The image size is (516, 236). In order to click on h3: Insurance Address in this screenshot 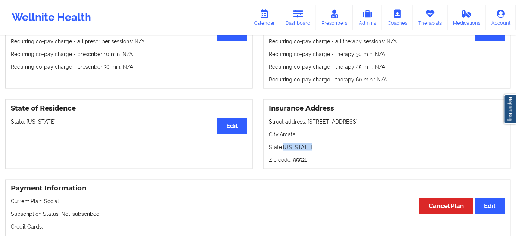, I will do `click(387, 108)`.